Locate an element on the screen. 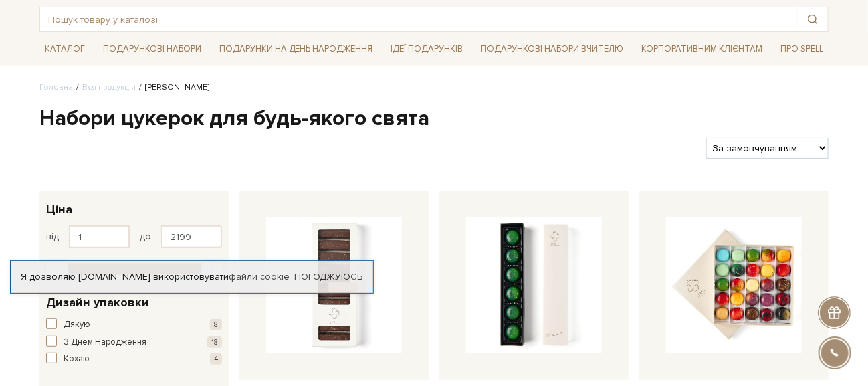 This screenshot has width=868, height=386. span: 4 is located at coordinates (217, 359).